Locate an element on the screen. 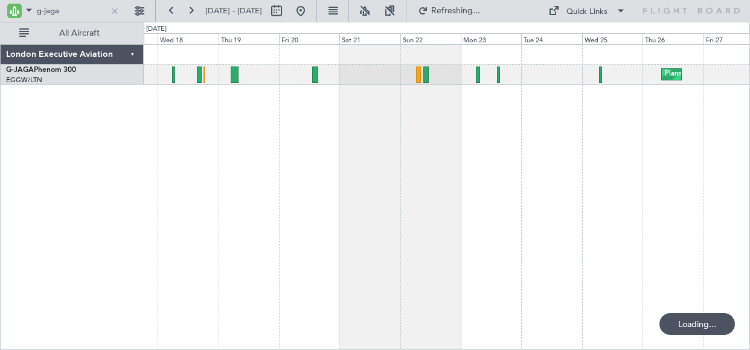  div: Wed 18 is located at coordinates (188, 39).